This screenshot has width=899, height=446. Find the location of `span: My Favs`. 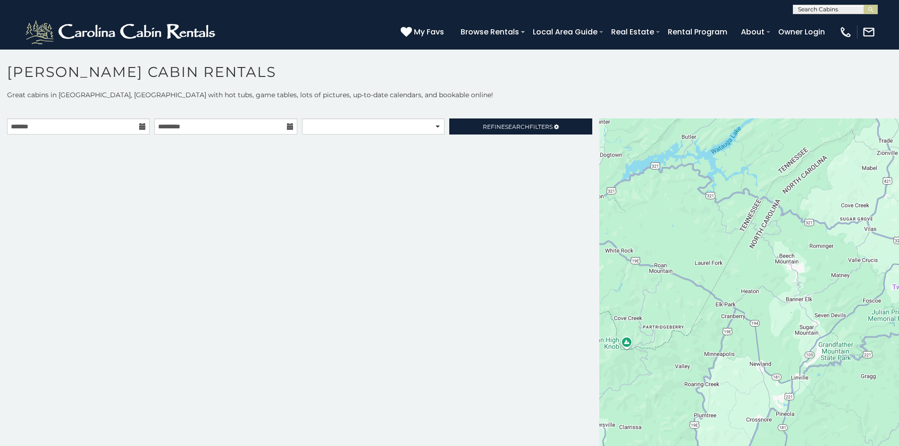

span: My Favs is located at coordinates (429, 32).